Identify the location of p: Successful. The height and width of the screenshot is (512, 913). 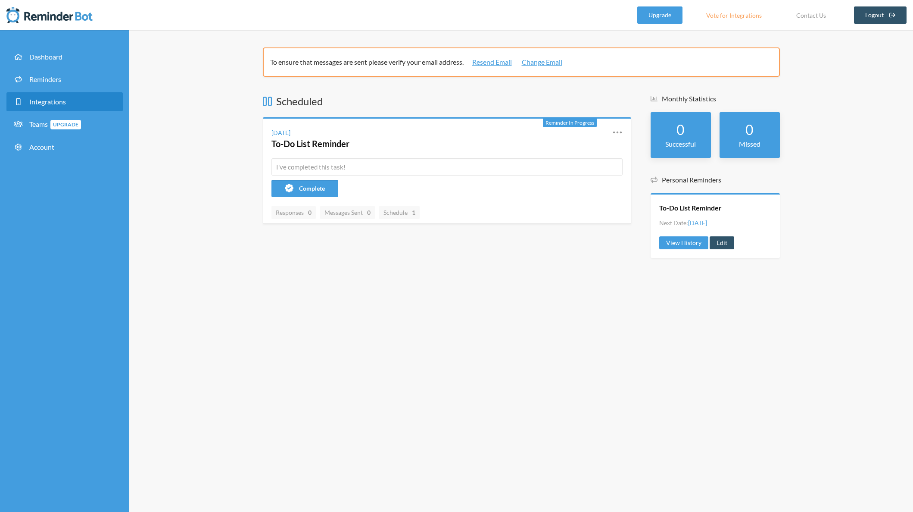
(681, 144).